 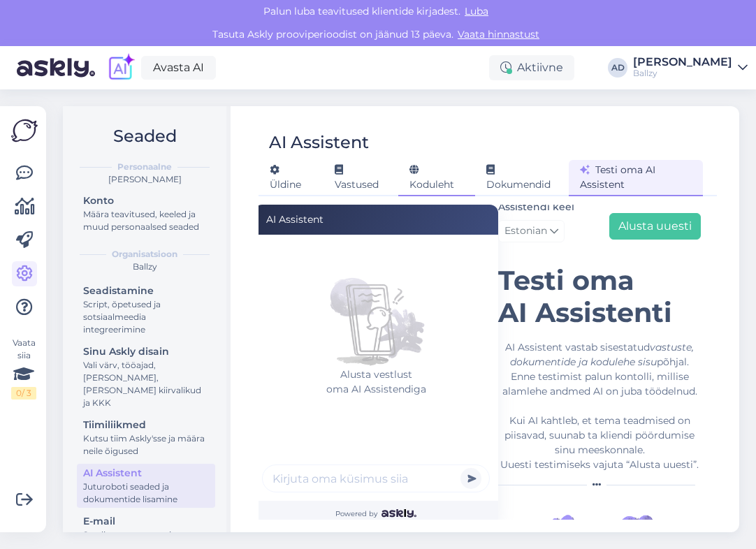 I want to click on div: Vaata siia, so click(x=24, y=368).